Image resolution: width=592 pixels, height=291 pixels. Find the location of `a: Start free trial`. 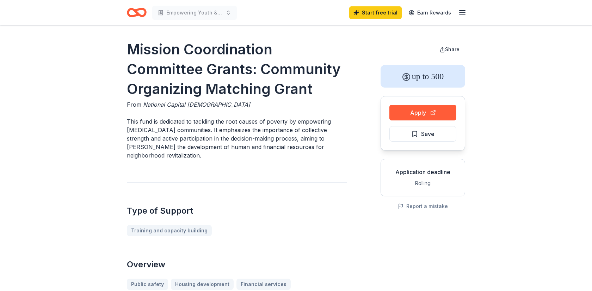

a: Start free trial is located at coordinates (375, 13).